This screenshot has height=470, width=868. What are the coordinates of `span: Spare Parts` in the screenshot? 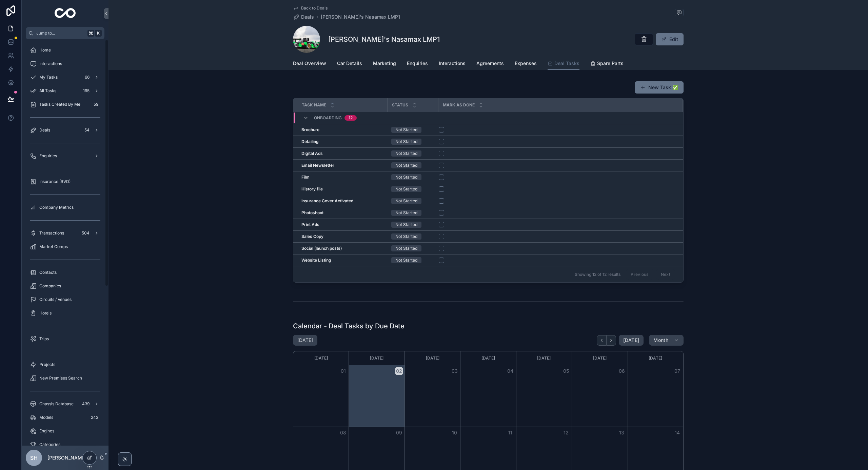 It's located at (610, 64).